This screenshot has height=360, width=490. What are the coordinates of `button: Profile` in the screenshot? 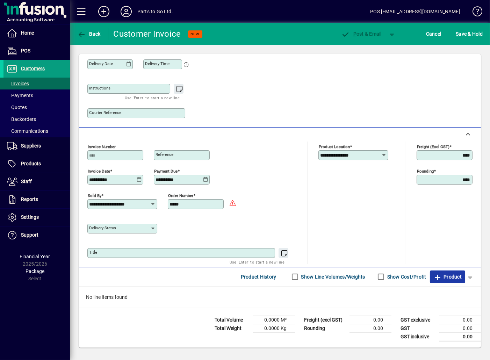 It's located at (126, 12).